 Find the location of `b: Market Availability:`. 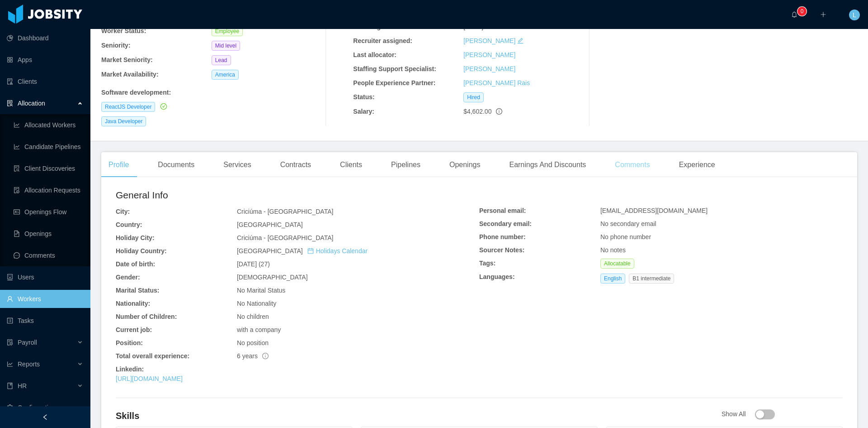

b: Market Availability: is located at coordinates (130, 75).